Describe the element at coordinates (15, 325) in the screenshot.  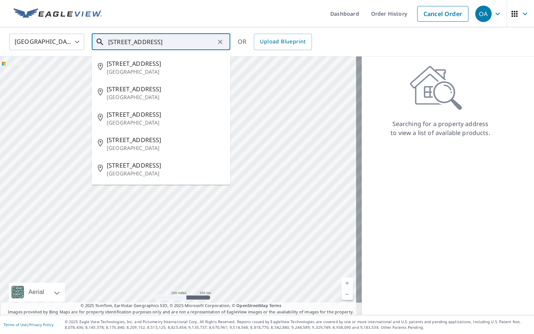
I see `a: Terms of Use` at that location.